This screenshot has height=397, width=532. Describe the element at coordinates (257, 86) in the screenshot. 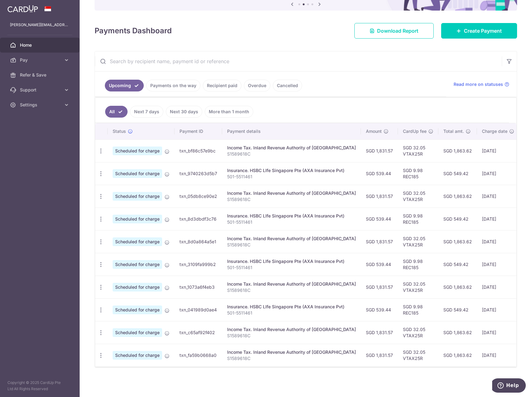

I see `a: Overdue` at that location.